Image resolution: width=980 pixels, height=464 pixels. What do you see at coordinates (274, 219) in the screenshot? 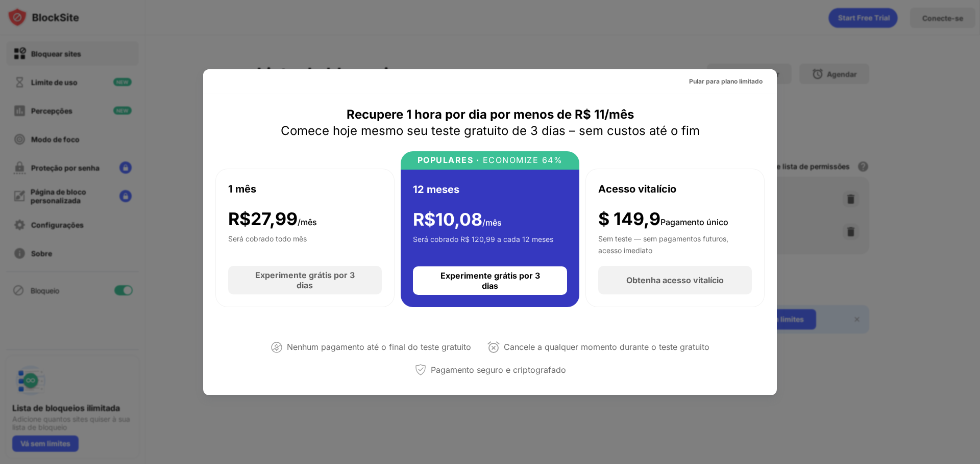
I see `font: 27,99` at bounding box center [274, 219].